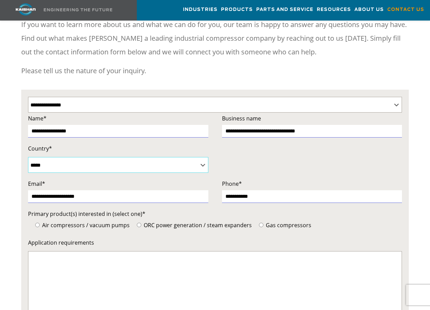 This screenshot has height=310, width=430. Describe the element at coordinates (37, 225) in the screenshot. I see `input: Air compressors / vacuum pumps` at that location.